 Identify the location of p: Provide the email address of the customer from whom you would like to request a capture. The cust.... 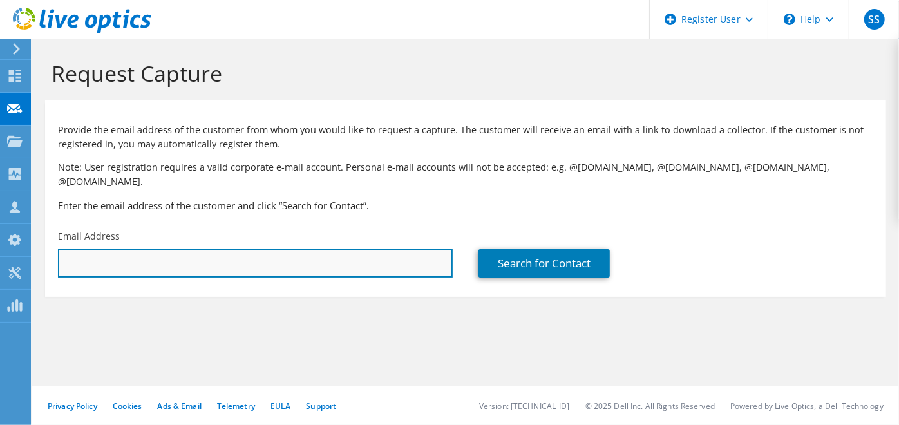
(465, 137).